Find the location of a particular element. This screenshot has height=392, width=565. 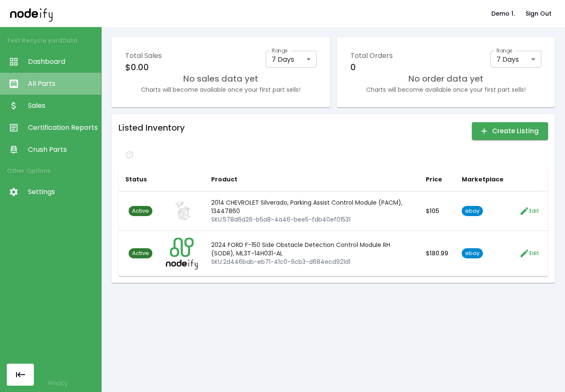

p: $ 105 is located at coordinates (437, 211).